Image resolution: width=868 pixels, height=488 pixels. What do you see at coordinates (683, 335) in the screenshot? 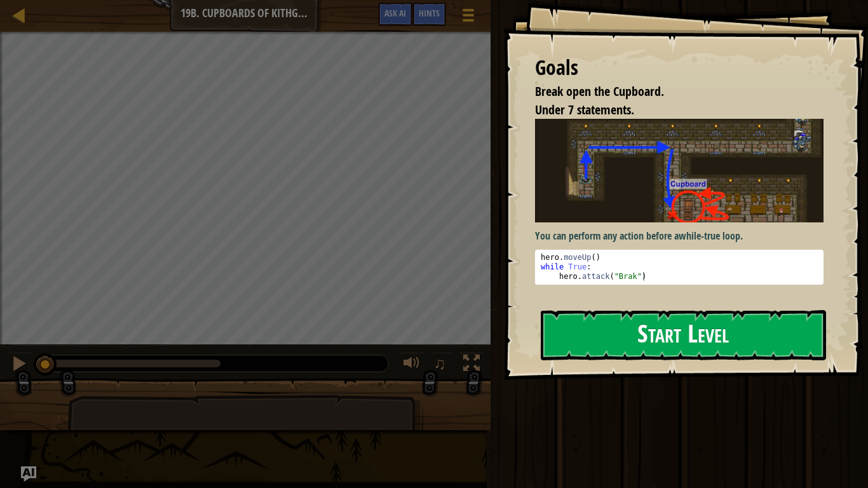
I see `button: Start Level` at bounding box center [683, 335].